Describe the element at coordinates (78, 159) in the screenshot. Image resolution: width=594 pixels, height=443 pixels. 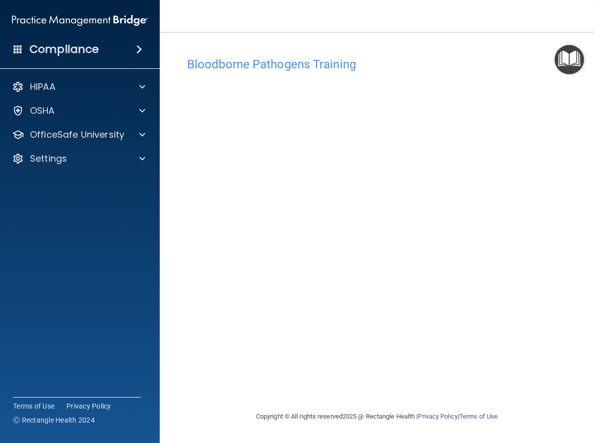
I see `a: Settings` at that location.